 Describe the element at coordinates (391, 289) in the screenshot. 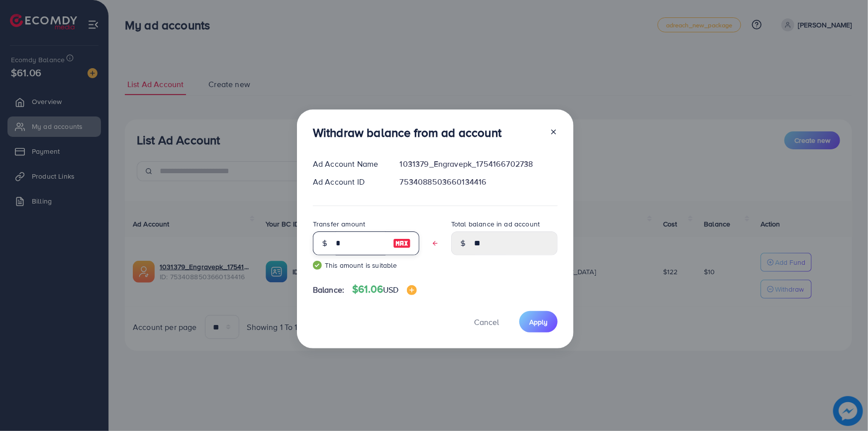

I see `span: USD` at that location.